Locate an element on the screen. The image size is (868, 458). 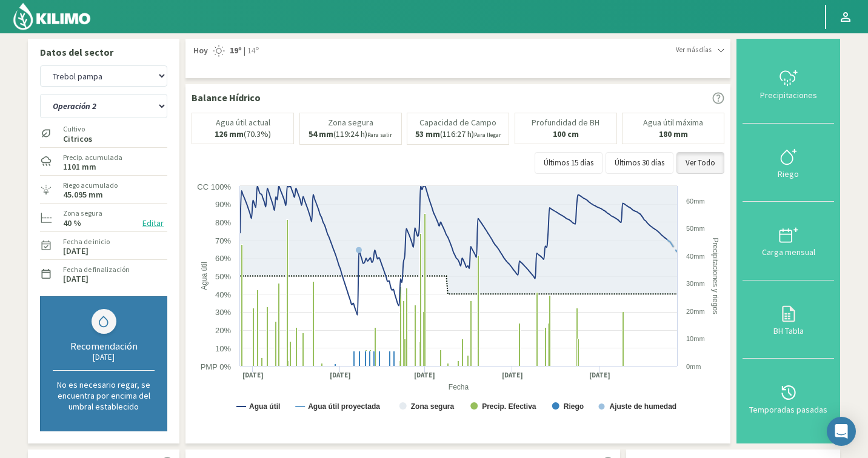
button: Editar is located at coordinates (152, 223).